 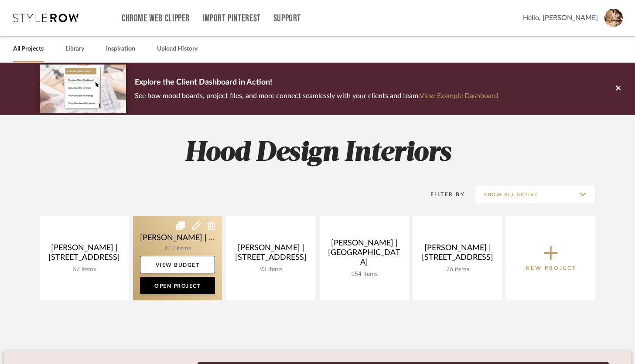 I want to click on img: avatar, so click(x=614, y=18).